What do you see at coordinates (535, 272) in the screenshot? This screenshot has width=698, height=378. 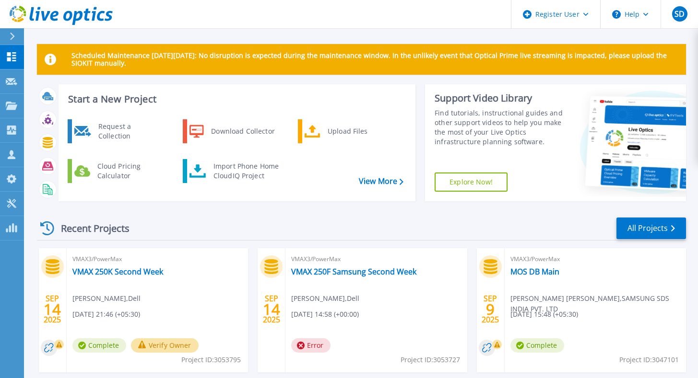 I see `a: MOS DB Main` at bounding box center [535, 272].